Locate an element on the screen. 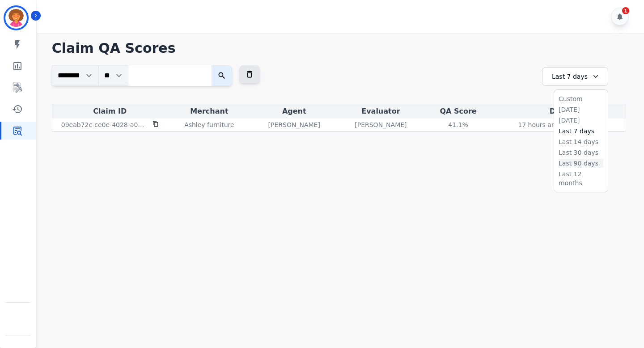 The width and height of the screenshot is (644, 348). li: Last 30 days is located at coordinates (581, 153).